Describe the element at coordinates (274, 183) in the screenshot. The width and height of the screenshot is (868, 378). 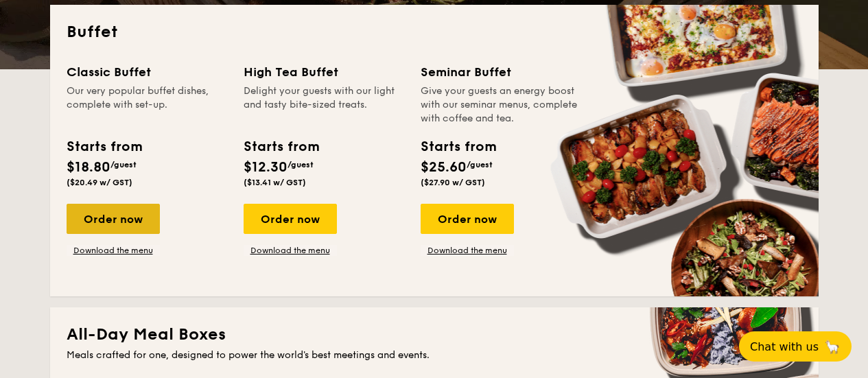
I see `span: ($13.41 w/ GST)` at that location.